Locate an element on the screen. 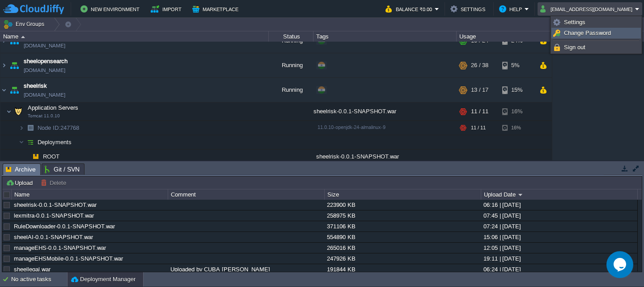  div: Tags is located at coordinates (385, 36).